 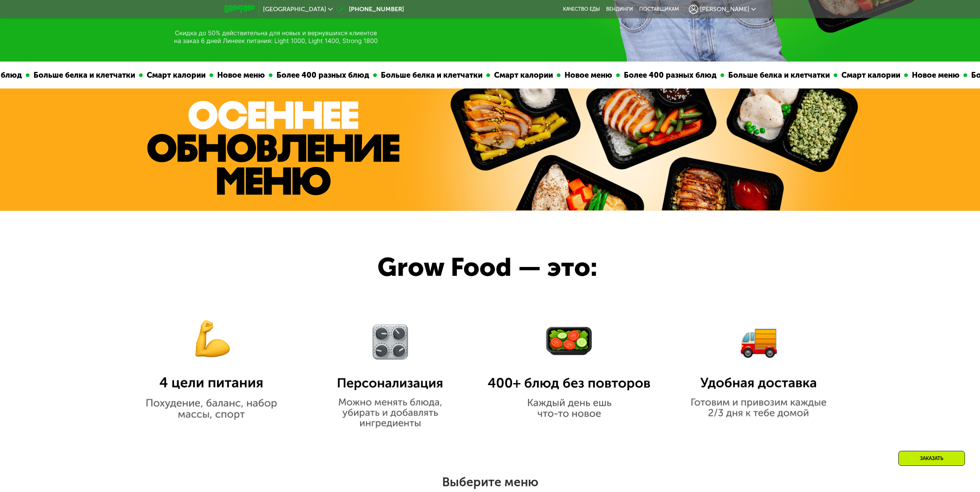 What do you see at coordinates (507, 267) in the screenshot?
I see `div: Grow Food — это:` at bounding box center [507, 267].